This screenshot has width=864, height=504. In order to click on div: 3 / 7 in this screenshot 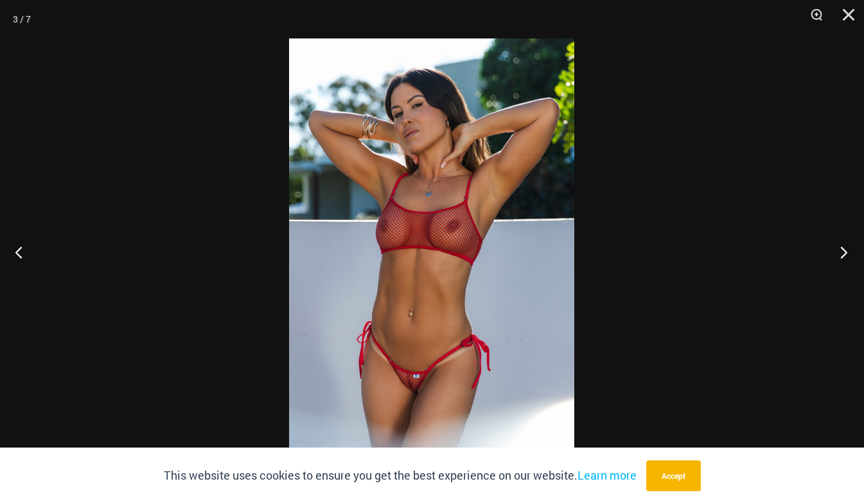, I will do `click(22, 19)`.